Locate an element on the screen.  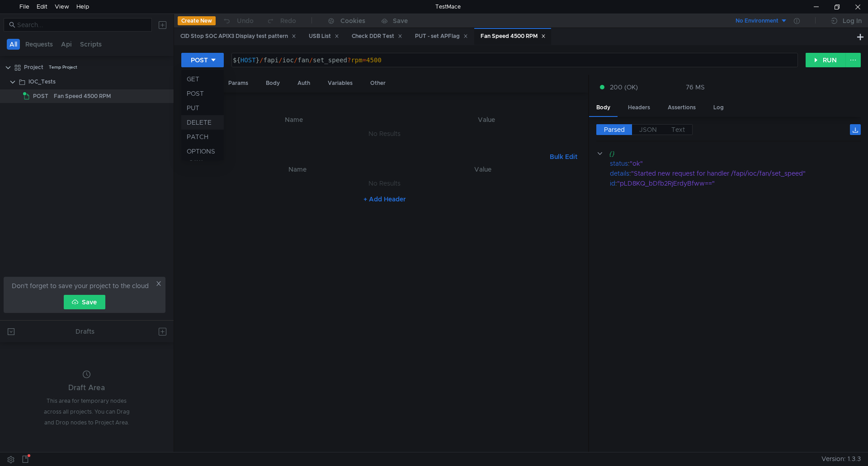
li: PATCH is located at coordinates (202, 137).